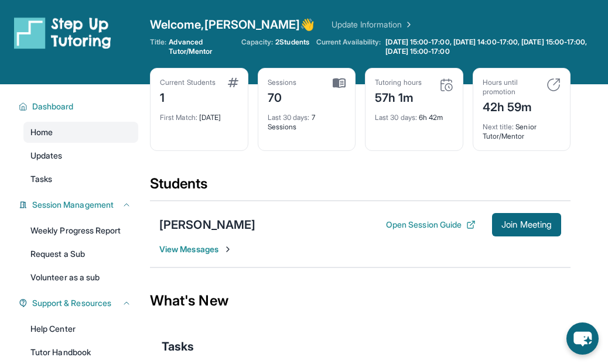  What do you see at coordinates (414, 114) in the screenshot?
I see `div: 6h 42m` at bounding box center [414, 114].